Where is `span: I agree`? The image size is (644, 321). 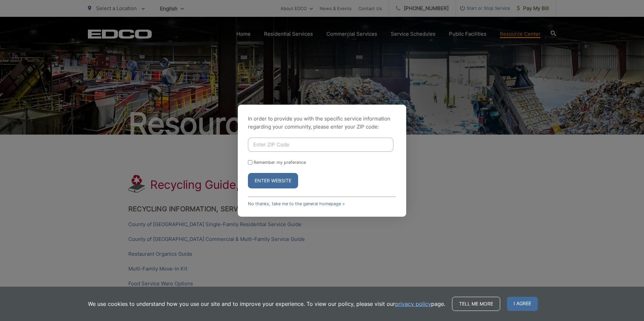
span: I agree is located at coordinates (523, 304).